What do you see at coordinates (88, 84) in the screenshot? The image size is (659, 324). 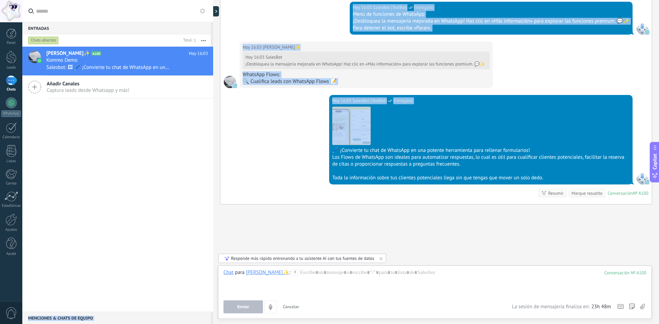 I see `span: Añadir Canales` at bounding box center [88, 84].